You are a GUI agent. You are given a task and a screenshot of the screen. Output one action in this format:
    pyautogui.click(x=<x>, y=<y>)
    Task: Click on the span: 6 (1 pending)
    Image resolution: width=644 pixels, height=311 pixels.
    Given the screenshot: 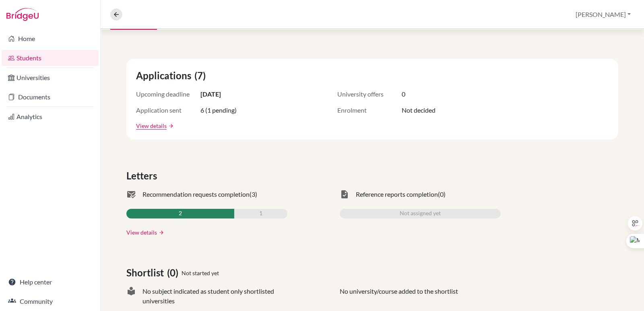 What is the action you would take?
    pyautogui.click(x=219, y=110)
    